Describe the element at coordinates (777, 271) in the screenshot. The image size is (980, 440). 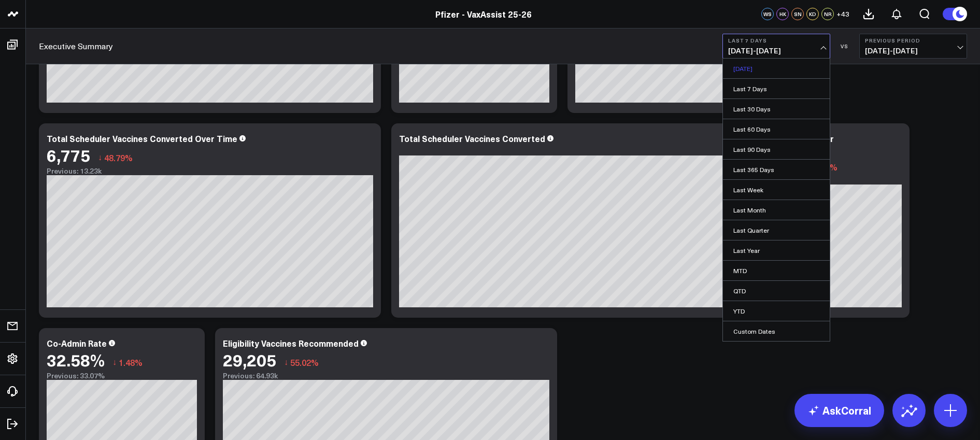
I see `a: MTD` at that location.